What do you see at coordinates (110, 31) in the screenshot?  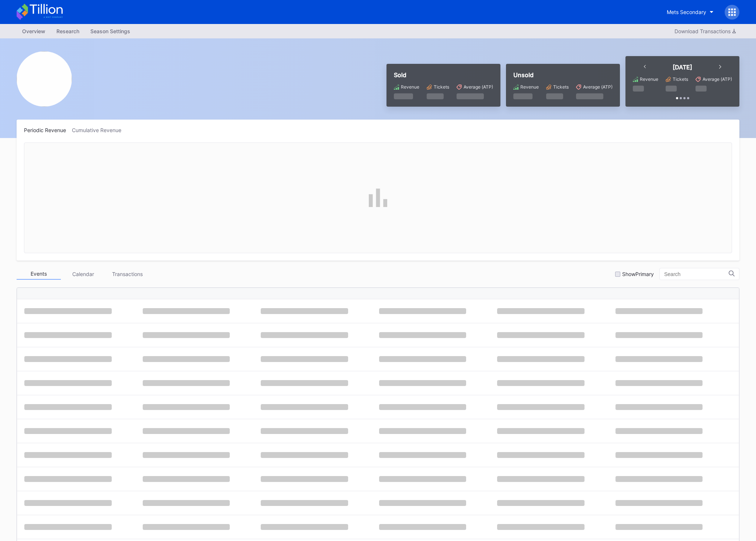 I see `div: Season Settings` at bounding box center [110, 31].